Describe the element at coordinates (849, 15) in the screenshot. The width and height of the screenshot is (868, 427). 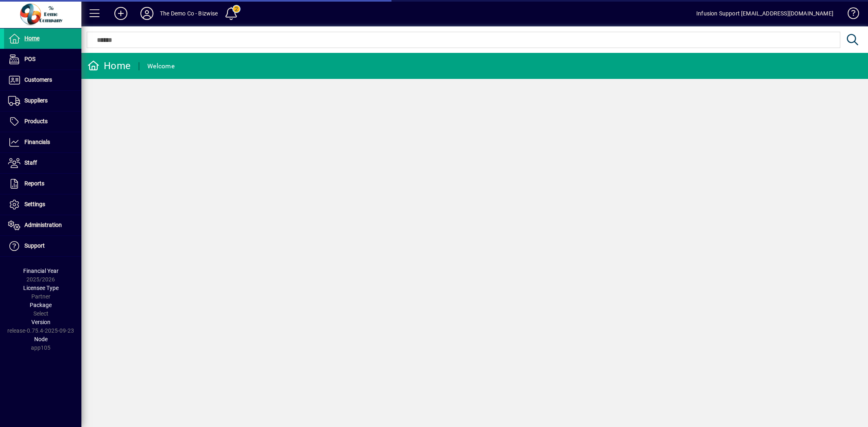
I see `a: Knowledge Base` at that location.